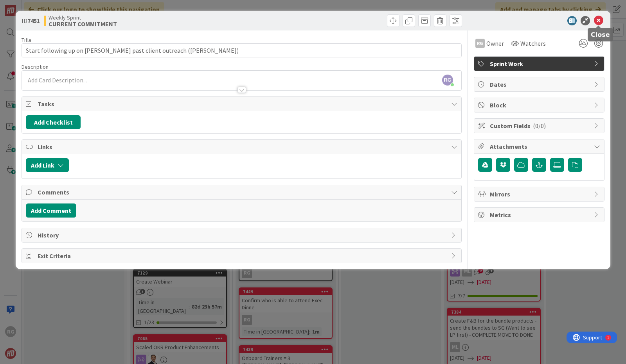 The image size is (626, 364). What do you see at coordinates (540, 194) in the screenshot?
I see `span: Mirrors` at bounding box center [540, 194].